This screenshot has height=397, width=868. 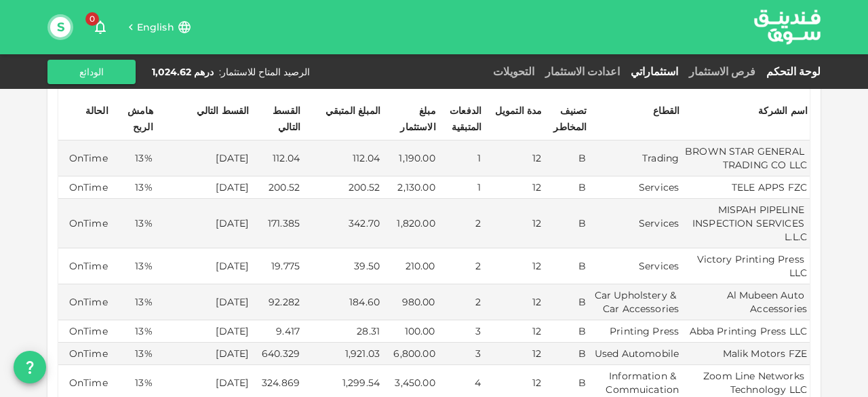 What do you see at coordinates (745, 353) in the screenshot?
I see `td: Malik Motors FZE` at bounding box center [745, 353].